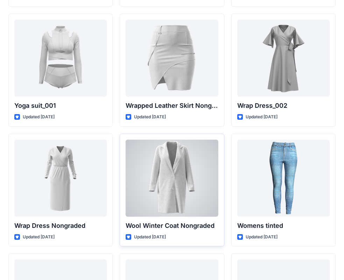 The width and height of the screenshot is (344, 280). What do you see at coordinates (60, 178) in the screenshot?
I see `a: Wrap Dress Nongraded` at bounding box center [60, 178].